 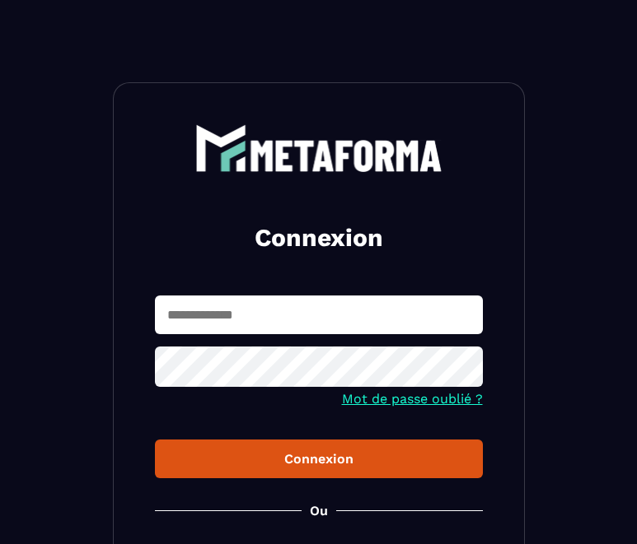 I want to click on button: Connexion, so click(x=319, y=459).